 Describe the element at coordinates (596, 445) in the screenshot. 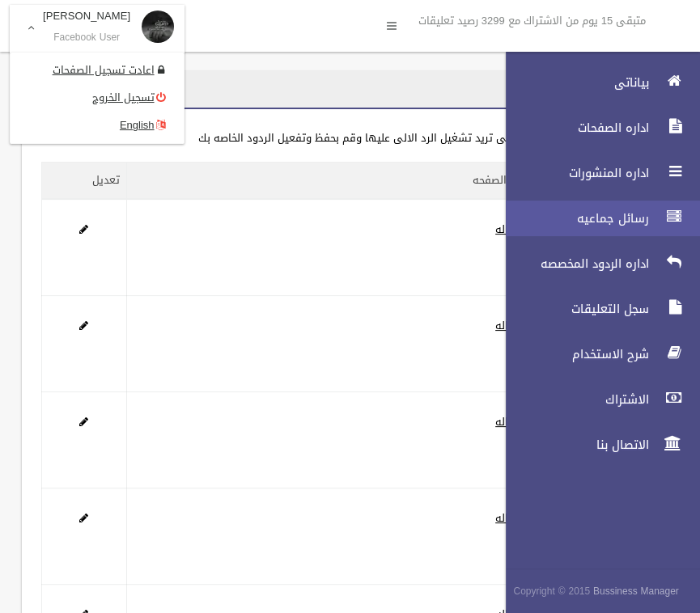

I see `a: الاتصال بنا` at that location.